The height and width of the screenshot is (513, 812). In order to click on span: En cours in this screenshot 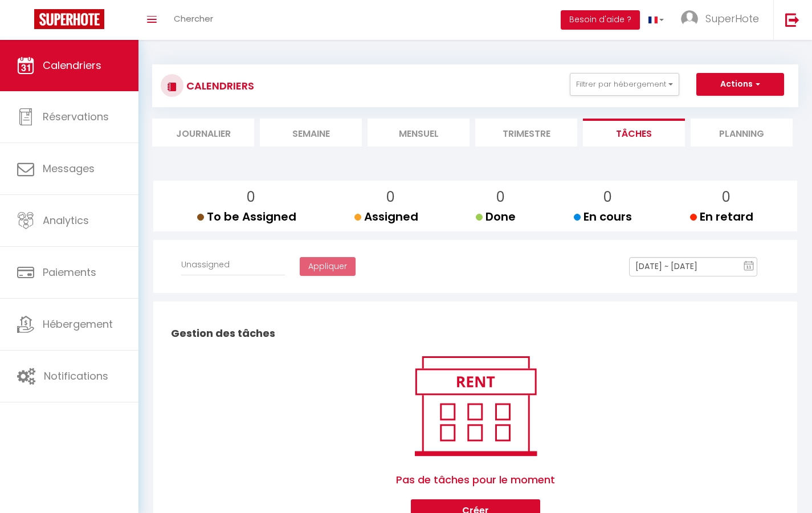, I will do `click(603, 217)`.